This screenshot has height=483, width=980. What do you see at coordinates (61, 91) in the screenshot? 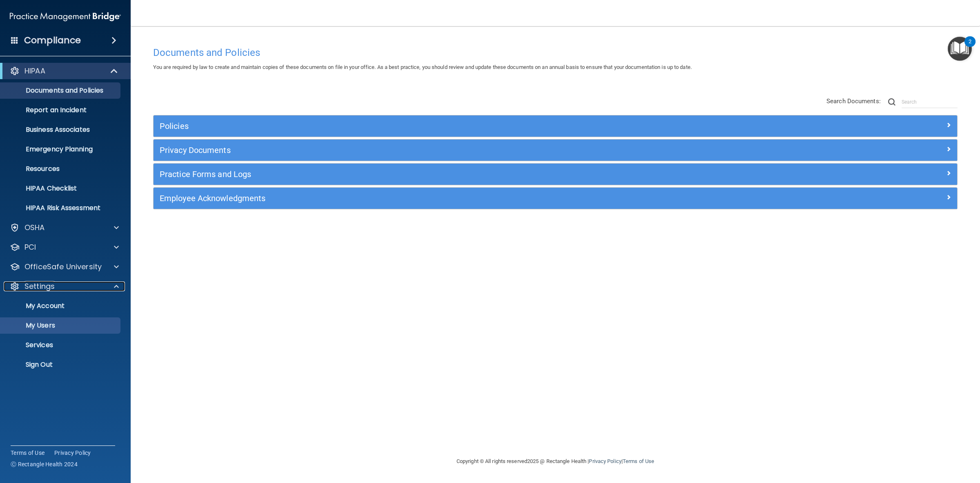
I see `p: Documents and Policies` at bounding box center [61, 91].